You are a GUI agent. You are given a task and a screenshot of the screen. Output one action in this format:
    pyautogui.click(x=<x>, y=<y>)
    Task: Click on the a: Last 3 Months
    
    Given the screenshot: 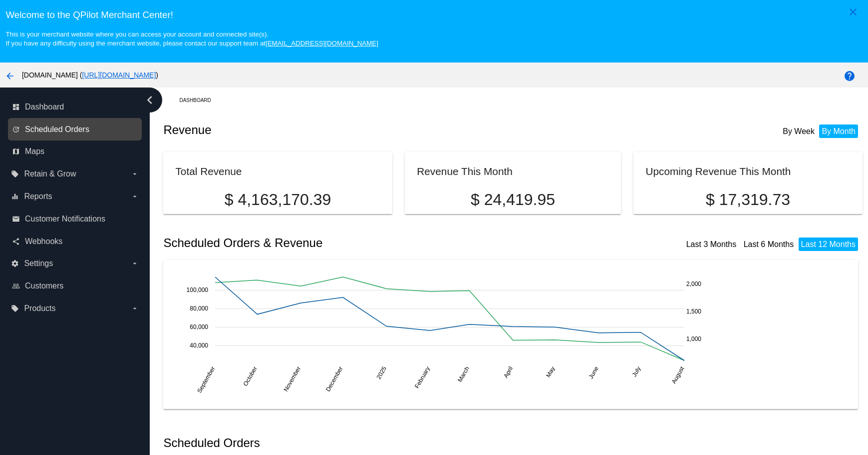 What is the action you would take?
    pyautogui.click(x=712, y=244)
    